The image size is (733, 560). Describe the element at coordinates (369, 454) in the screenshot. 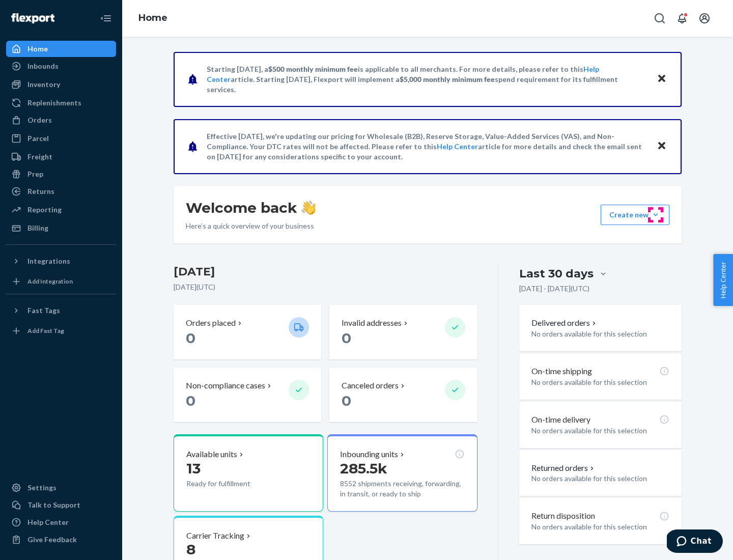

I see `p: Inbounding units` at that location.